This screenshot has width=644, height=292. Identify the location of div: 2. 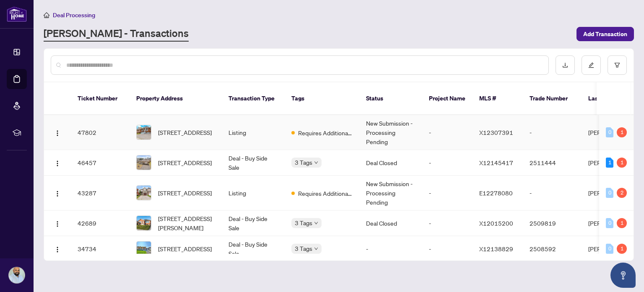
(622, 193).